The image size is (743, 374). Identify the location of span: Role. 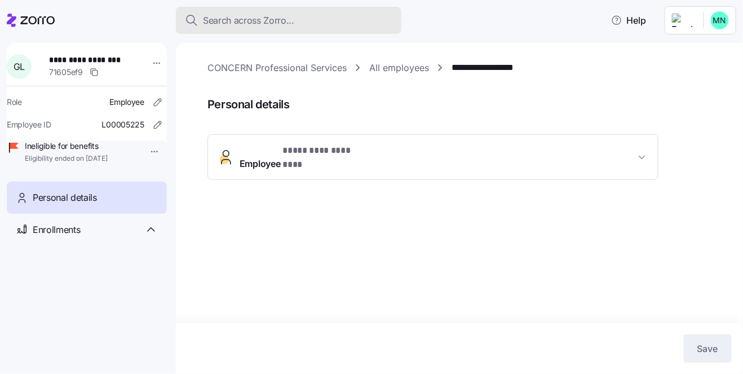
(14, 102).